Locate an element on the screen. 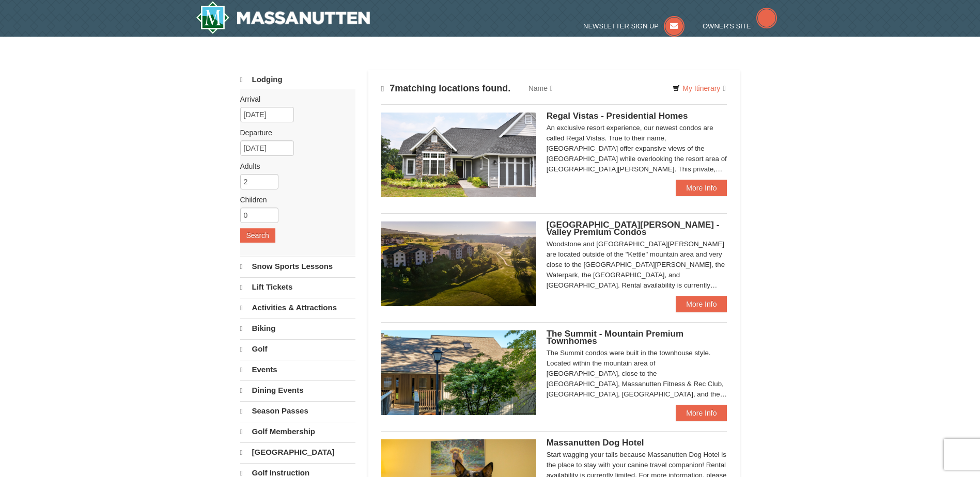  span: Newsletter Sign Up is located at coordinates (621, 26).